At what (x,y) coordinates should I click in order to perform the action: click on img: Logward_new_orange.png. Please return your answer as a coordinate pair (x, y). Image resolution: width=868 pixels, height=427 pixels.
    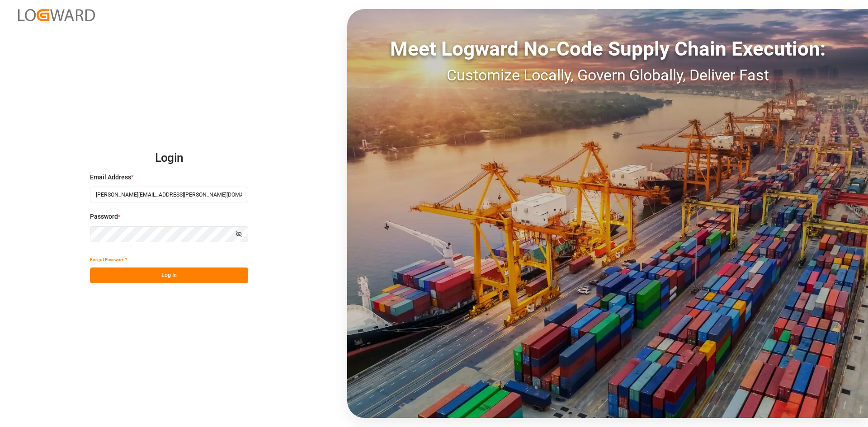
    Looking at the image, I should click on (56, 15).